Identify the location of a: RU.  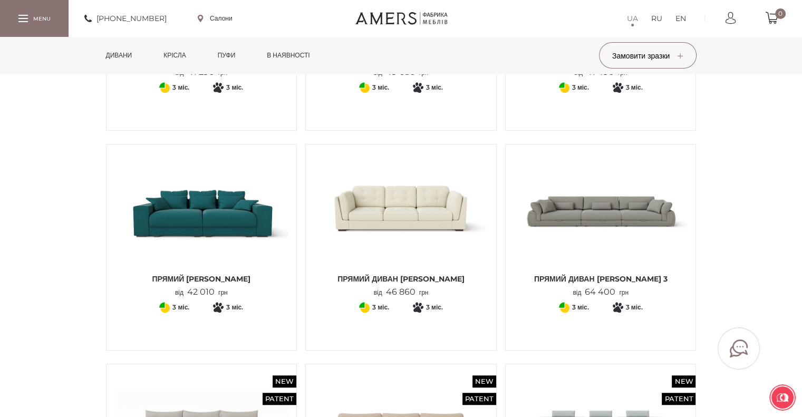
(657, 18).